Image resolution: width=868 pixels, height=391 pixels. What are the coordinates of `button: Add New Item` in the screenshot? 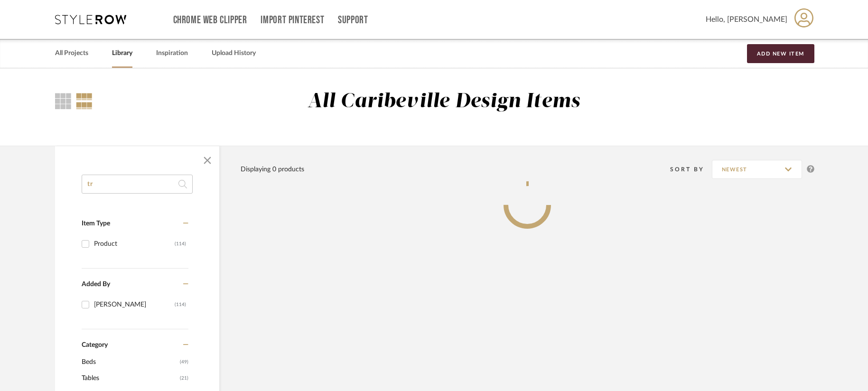 It's located at (781, 54).